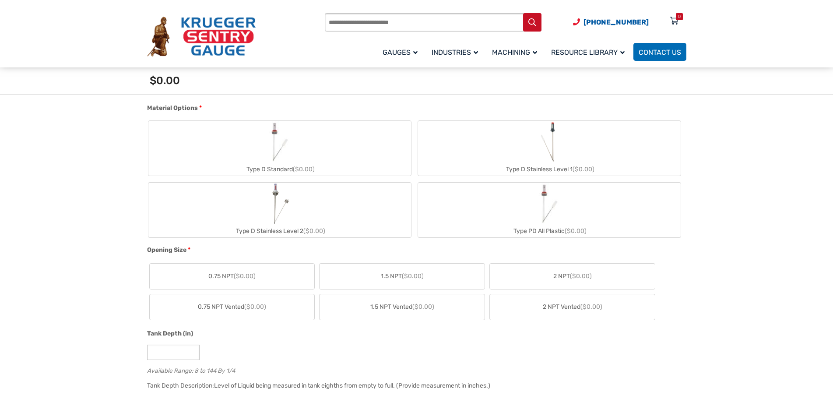 This screenshot has width=833, height=399. I want to click on img: Krueger Sentry Gauge, so click(201, 37).